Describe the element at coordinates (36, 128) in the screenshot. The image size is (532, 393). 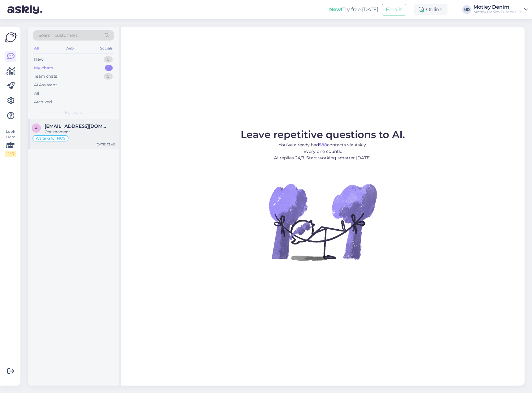
I see `span: a` at that location.